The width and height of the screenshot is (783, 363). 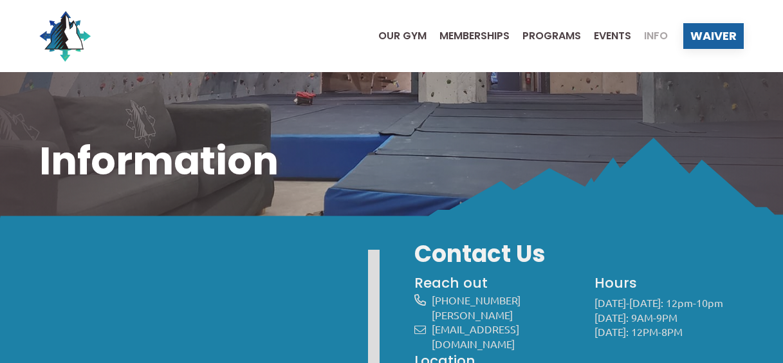 I want to click on span: Memberships, so click(x=474, y=36).